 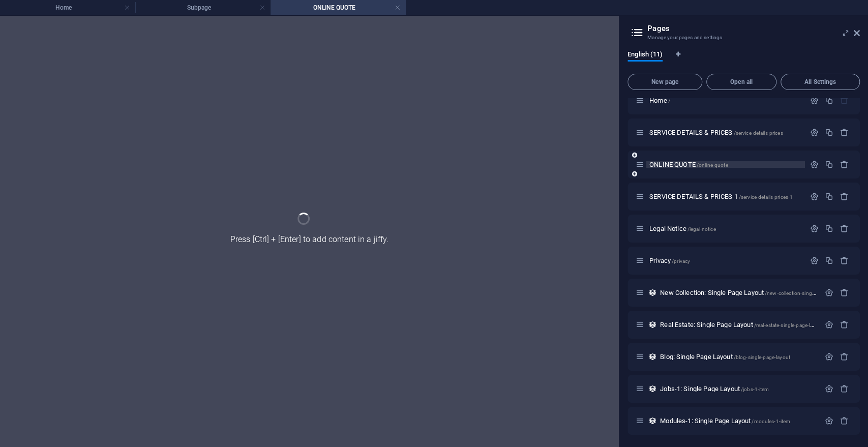 I want to click on div: Jobs-1: Single Page Layout/jobs-1-item, so click(x=738, y=389).